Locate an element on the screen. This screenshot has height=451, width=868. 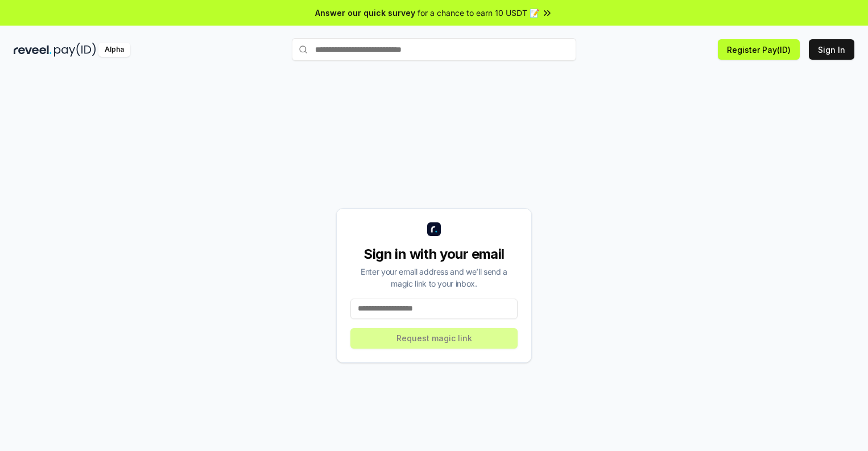
span: Answer our quick survey is located at coordinates (365, 12).